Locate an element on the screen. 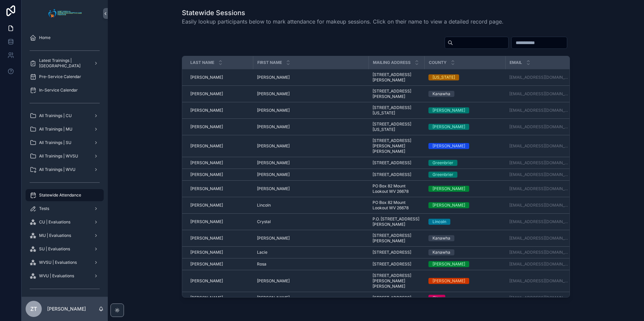 The width and height of the screenshot is (644, 321). div: Kanawha is located at coordinates (441, 238).